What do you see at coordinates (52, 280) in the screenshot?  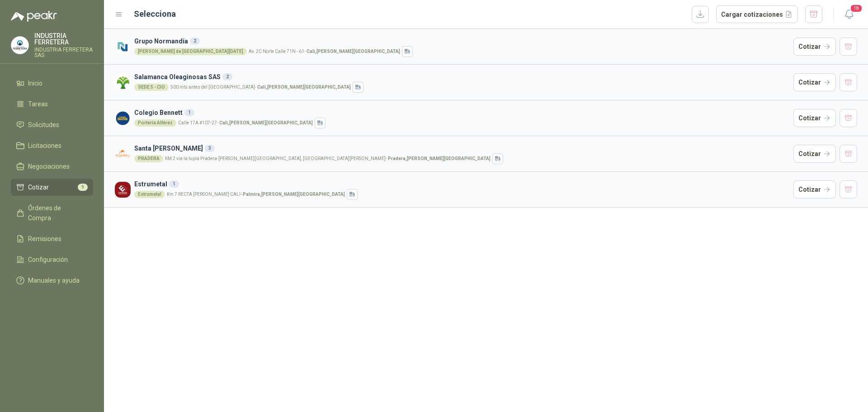 I see `a: Manuales y ayuda` at bounding box center [52, 280].